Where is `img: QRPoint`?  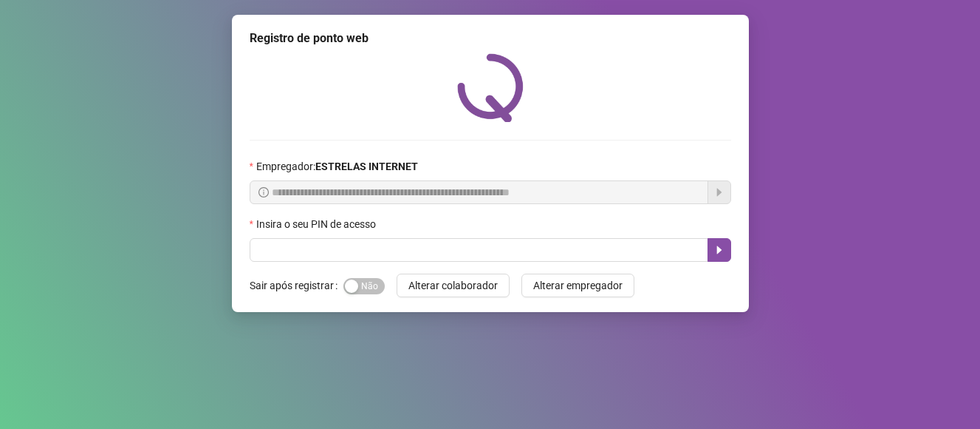 img: QRPoint is located at coordinates (490, 87).